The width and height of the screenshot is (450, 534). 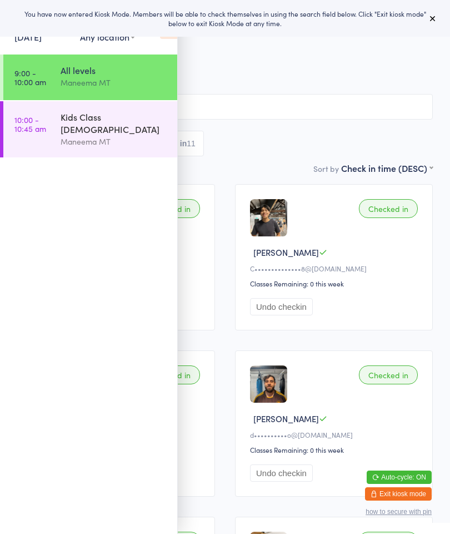 What do you see at coordinates (216, 68) in the screenshot?
I see `span: Maneema MT` at bounding box center [216, 68].